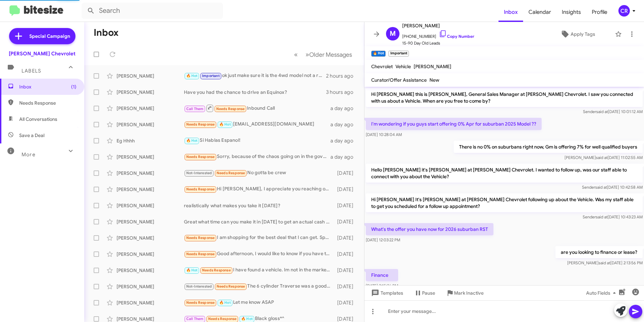 This screenshot has width=644, height=322. Describe the element at coordinates (625, 11) in the screenshot. I see `button: CR` at that location.